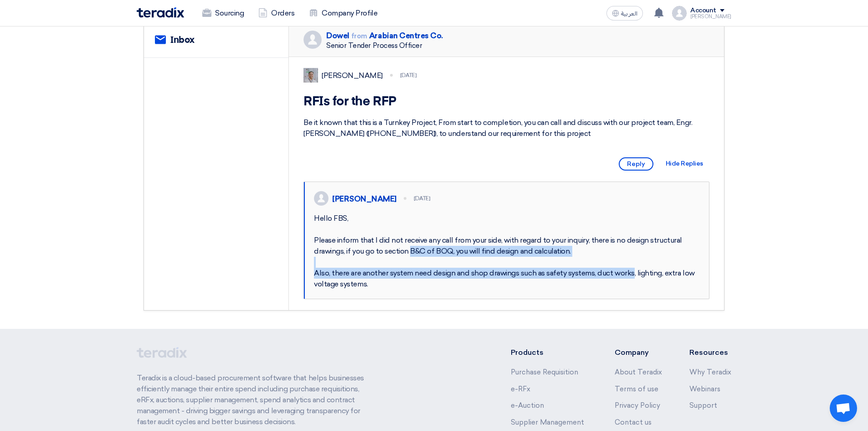 The width and height of the screenshot is (868, 431). Describe the element at coordinates (223, 13) in the screenshot. I see `a: Sourcing` at that location.